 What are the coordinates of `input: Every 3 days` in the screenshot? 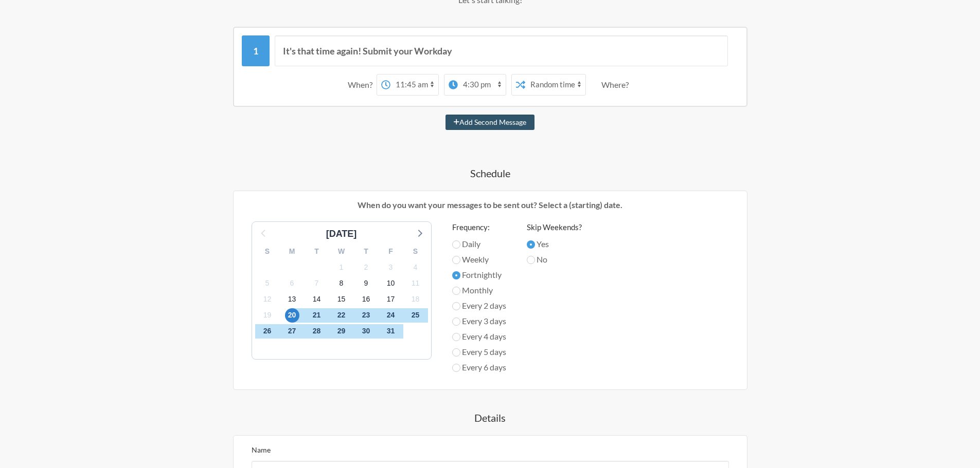 It's located at (456, 322).